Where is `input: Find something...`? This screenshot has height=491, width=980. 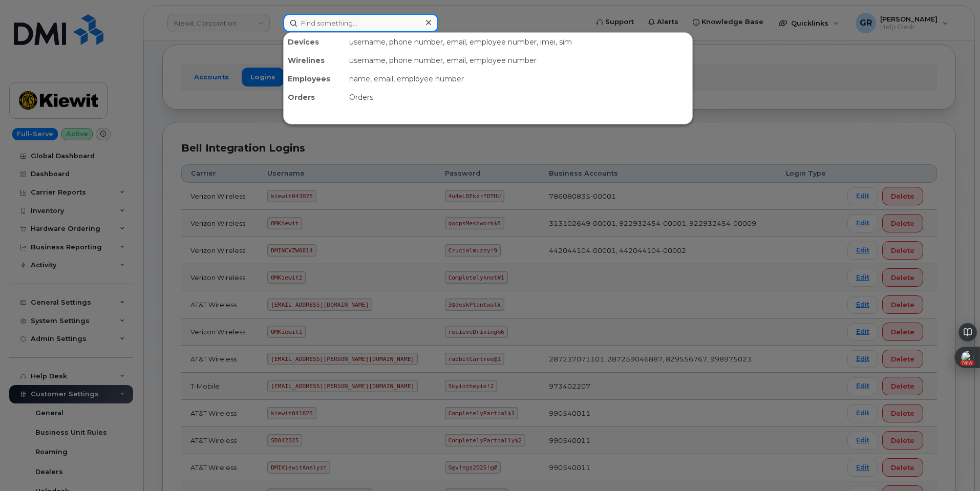
input: Find something... is located at coordinates (360, 23).